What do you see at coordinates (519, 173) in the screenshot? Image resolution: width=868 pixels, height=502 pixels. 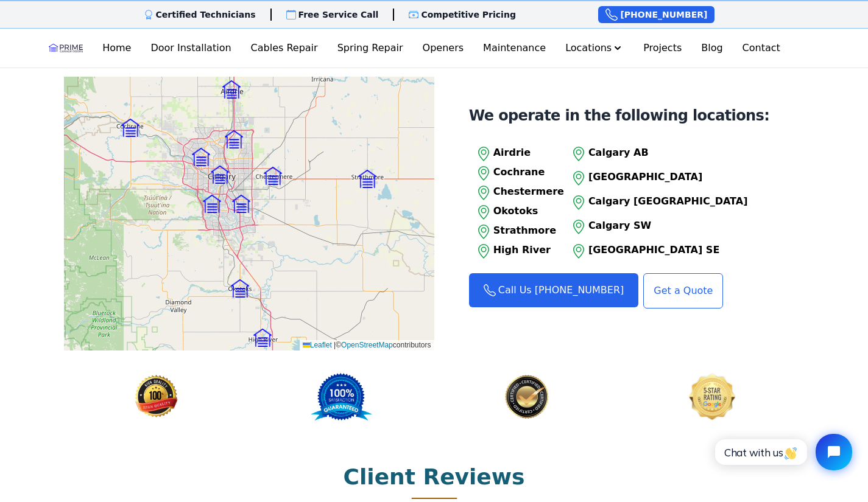 I see `a: Cochrane` at bounding box center [519, 173].